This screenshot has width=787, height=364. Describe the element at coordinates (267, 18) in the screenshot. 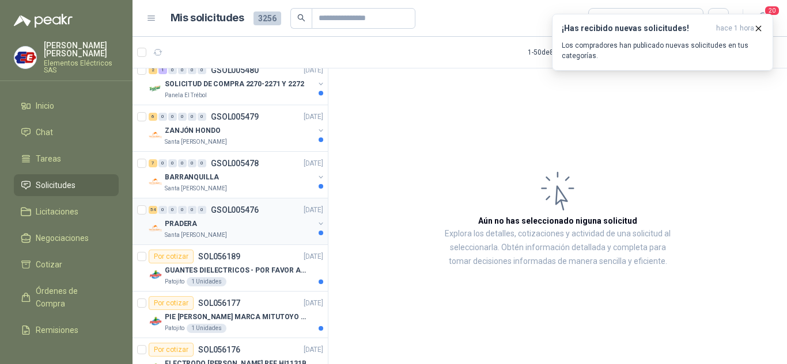

I see `span: 3256` at that location.